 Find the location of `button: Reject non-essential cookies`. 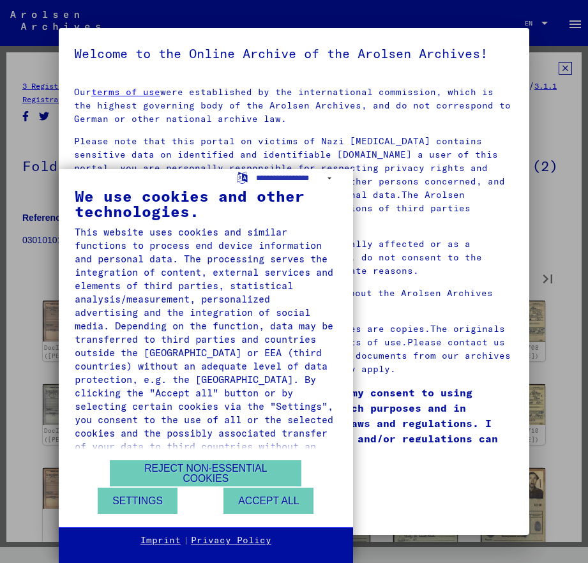

button: Reject non-essential cookies is located at coordinates (205, 473).